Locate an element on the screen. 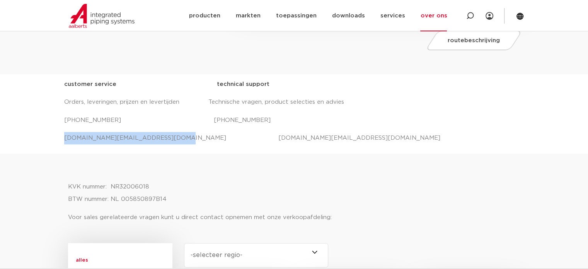  strong: customer service technical support is located at coordinates (167, 84).